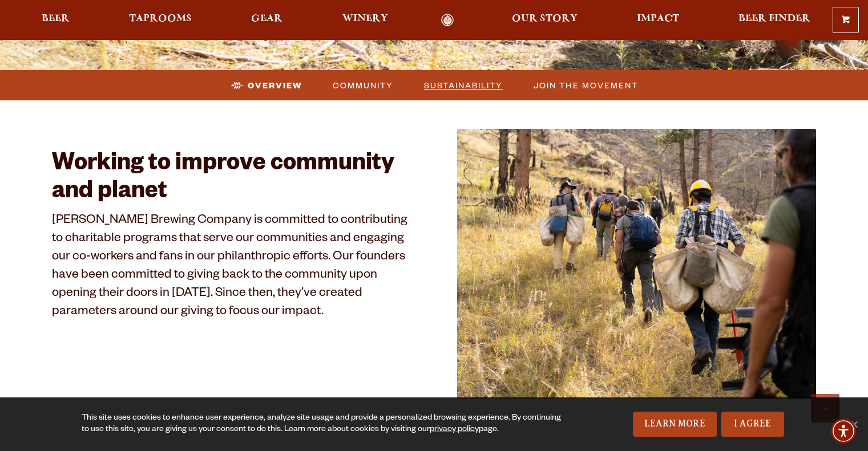  I want to click on span: Taprooms, so click(161, 19).